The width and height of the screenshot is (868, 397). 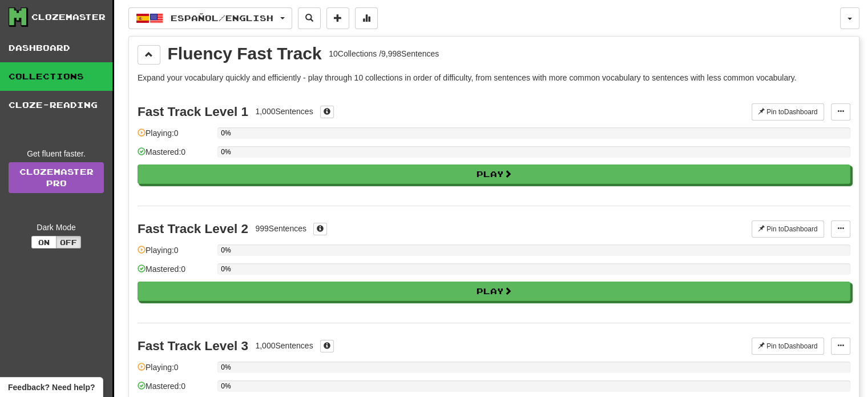 What do you see at coordinates (56, 153) in the screenshot?
I see `div: Get fluent faster.` at bounding box center [56, 153].